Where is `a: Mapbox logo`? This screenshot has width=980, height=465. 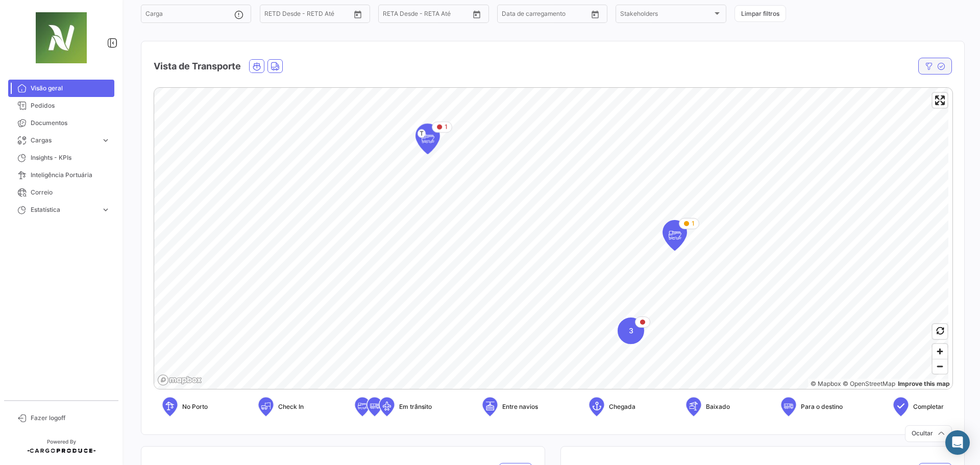
a: Mapbox logo is located at coordinates (180, 380).